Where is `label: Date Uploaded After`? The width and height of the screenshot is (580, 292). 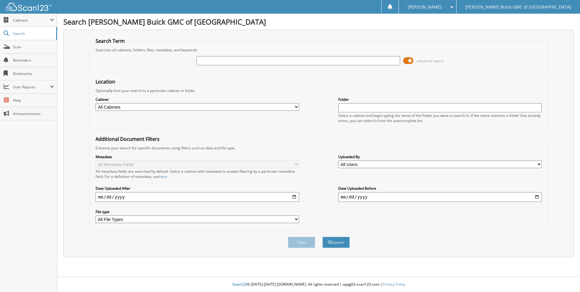
label: Date Uploaded After is located at coordinates (197, 188).